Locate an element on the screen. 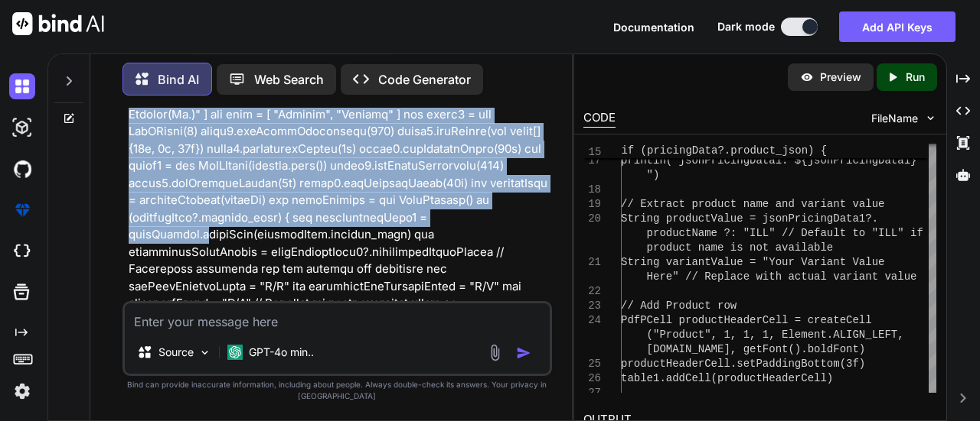  p: Source is located at coordinates (176, 352).